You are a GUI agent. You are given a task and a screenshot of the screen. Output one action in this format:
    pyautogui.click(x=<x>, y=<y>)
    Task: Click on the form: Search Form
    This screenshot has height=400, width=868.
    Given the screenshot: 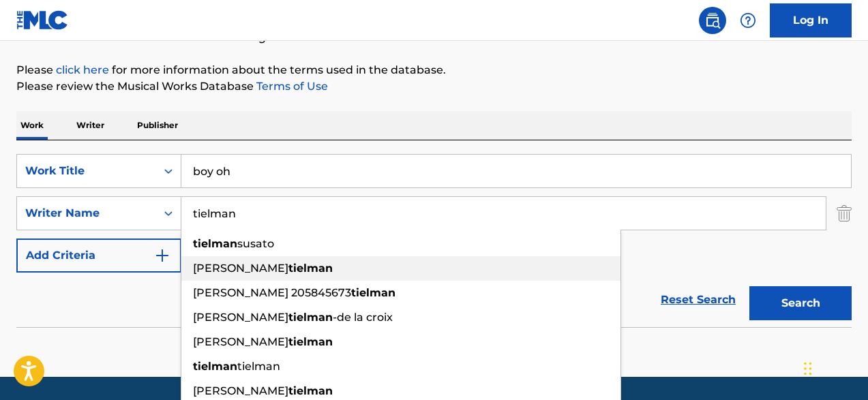 What is the action you would take?
    pyautogui.click(x=434, y=241)
    